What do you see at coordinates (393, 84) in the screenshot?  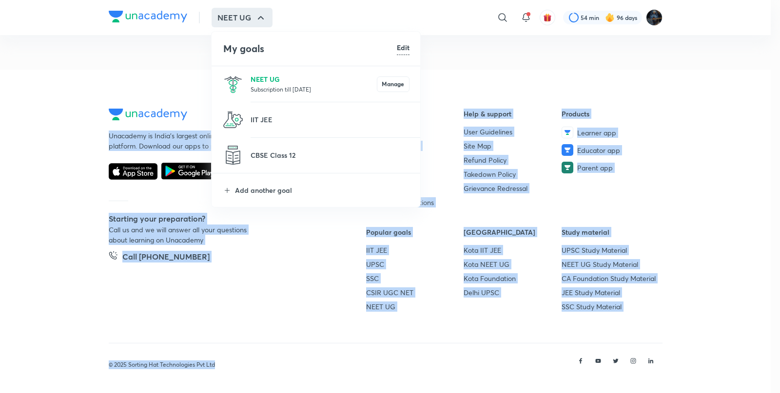 I see `button: Manage` at bounding box center [393, 84].